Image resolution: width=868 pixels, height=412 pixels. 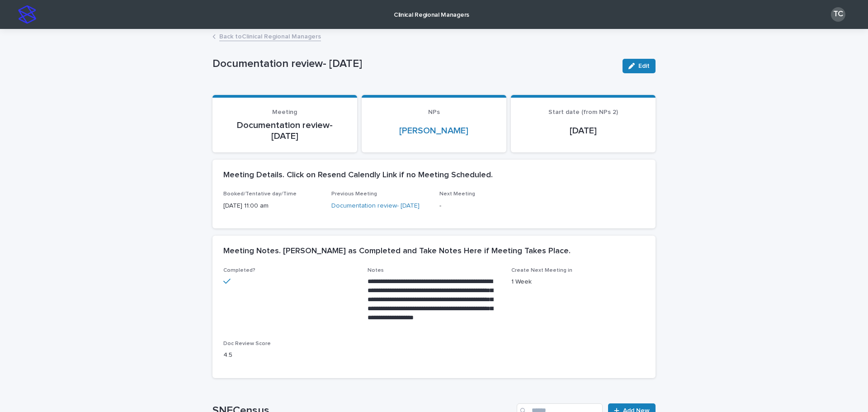 What do you see at coordinates (434, 112) in the screenshot?
I see `span: NPs` at bounding box center [434, 112].